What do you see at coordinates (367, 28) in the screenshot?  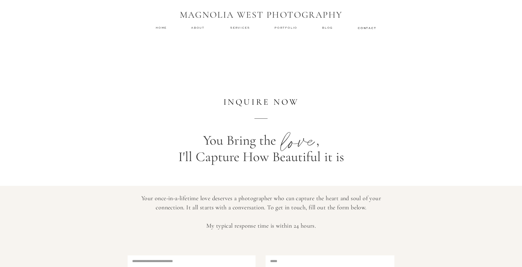 I see `a: contact` at bounding box center [367, 28].